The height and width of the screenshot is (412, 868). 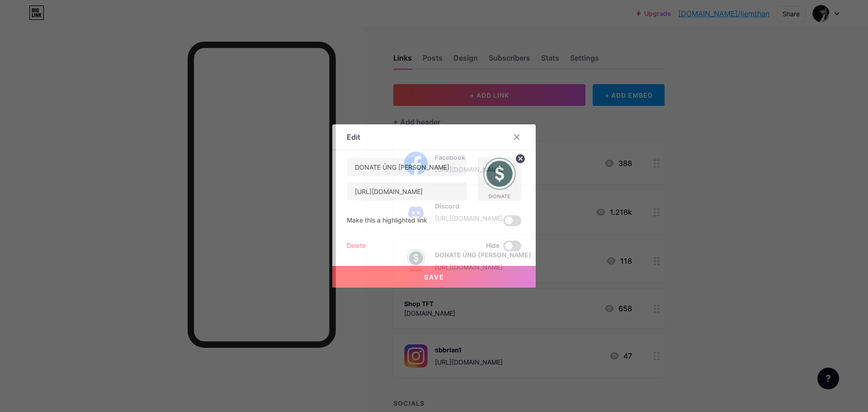 I want to click on img: link_thumbnail, so click(x=500, y=179).